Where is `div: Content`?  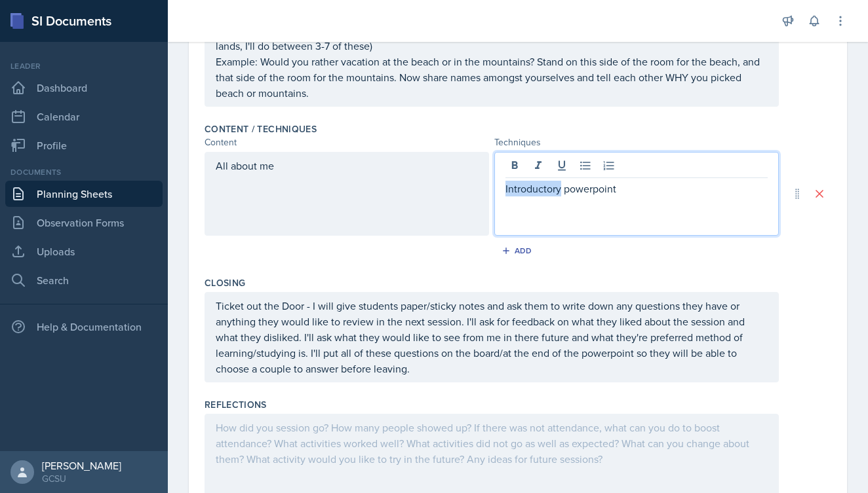
div: Content is located at coordinates (347, 142).